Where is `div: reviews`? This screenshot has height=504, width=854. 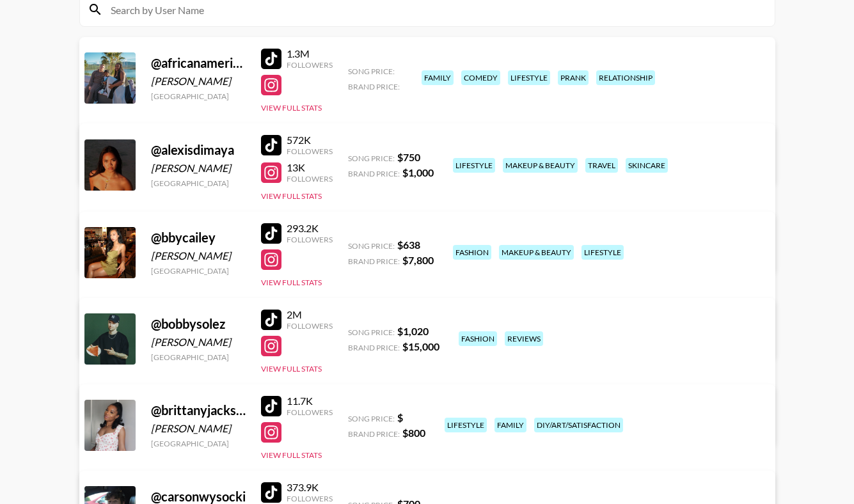
div: reviews is located at coordinates (524, 338).